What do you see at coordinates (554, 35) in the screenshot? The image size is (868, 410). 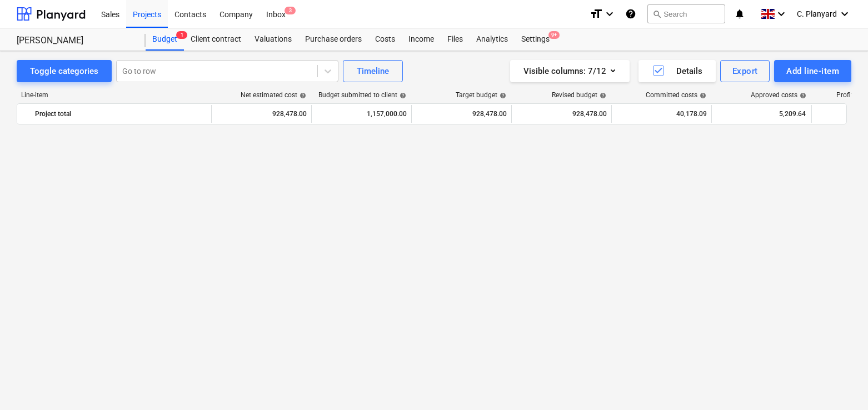 I see `span: 9+` at bounding box center [554, 35].